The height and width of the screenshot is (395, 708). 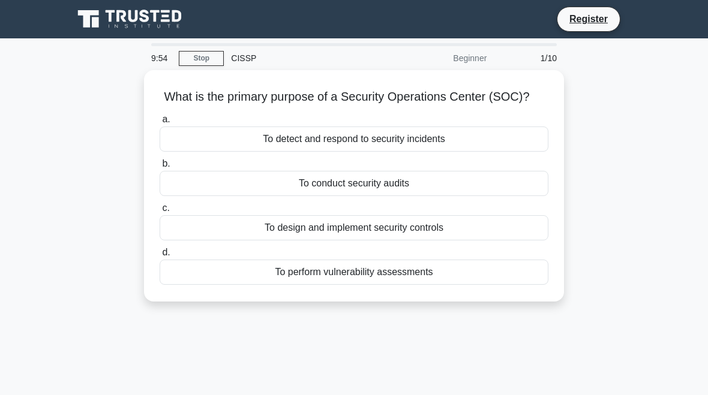 What do you see at coordinates (306, 58) in the screenshot?
I see `div: CISSP` at bounding box center [306, 58].